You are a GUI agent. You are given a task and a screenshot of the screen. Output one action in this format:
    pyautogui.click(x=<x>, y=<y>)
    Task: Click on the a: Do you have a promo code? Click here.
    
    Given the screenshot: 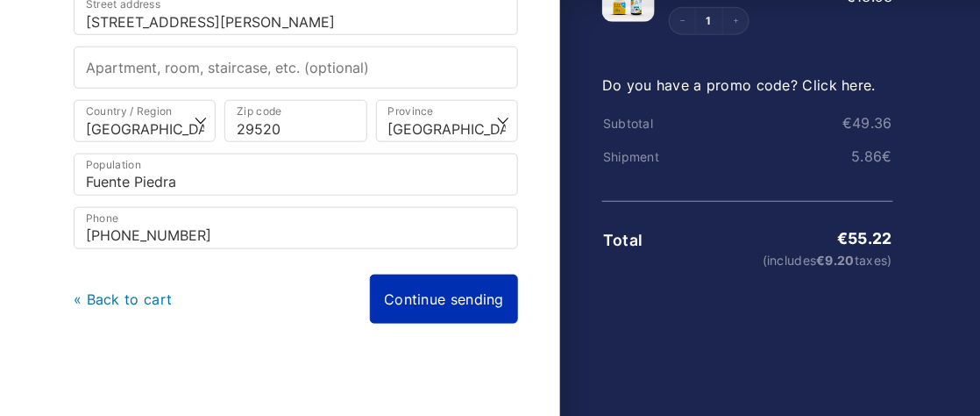 What is the action you would take?
    pyautogui.click(x=739, y=85)
    